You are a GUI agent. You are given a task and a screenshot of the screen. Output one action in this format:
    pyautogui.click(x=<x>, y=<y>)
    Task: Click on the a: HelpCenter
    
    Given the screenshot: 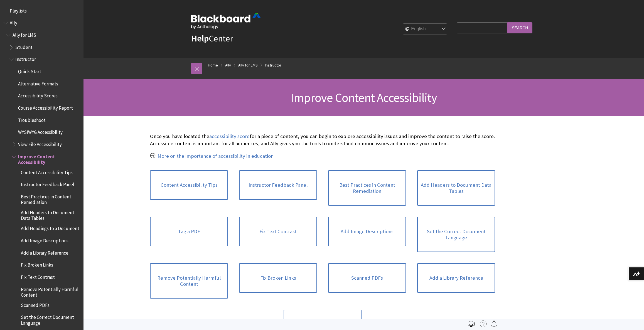 What is the action you would take?
    pyautogui.click(x=212, y=39)
    